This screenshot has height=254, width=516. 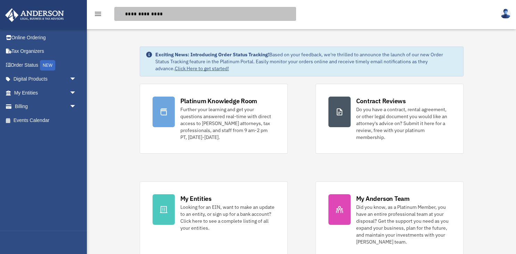 I want to click on img: Anderson Advisors Platinum Portal, so click(x=34, y=15).